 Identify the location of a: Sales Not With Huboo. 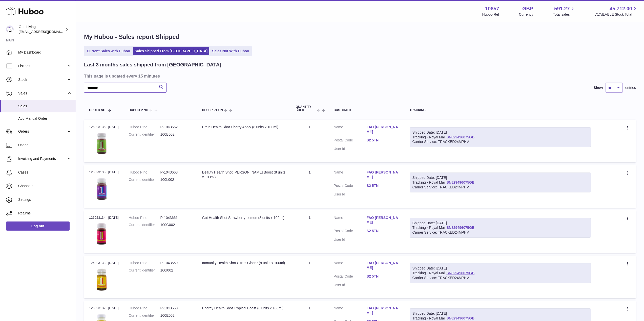
(231, 51).